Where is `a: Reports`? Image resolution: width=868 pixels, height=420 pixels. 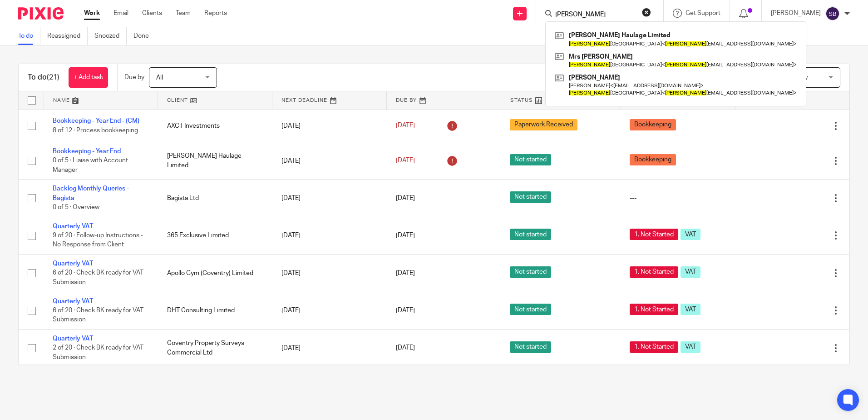 a: Reports is located at coordinates (216, 13).